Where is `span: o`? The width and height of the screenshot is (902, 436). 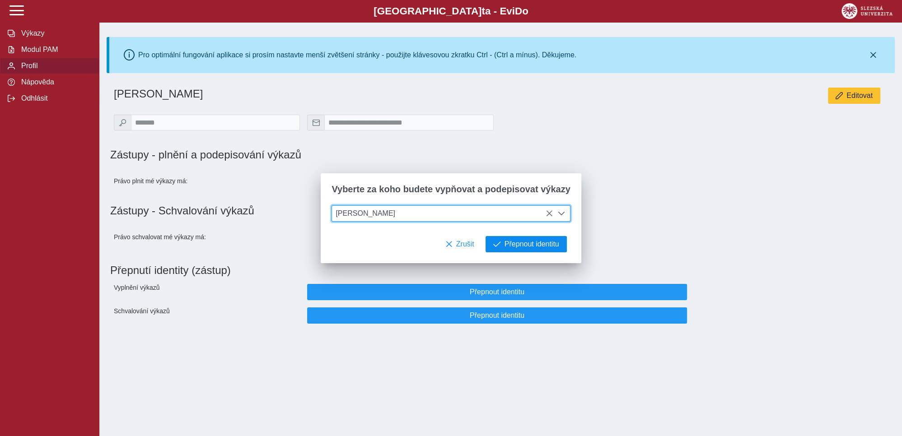 span: o is located at coordinates (525, 11).